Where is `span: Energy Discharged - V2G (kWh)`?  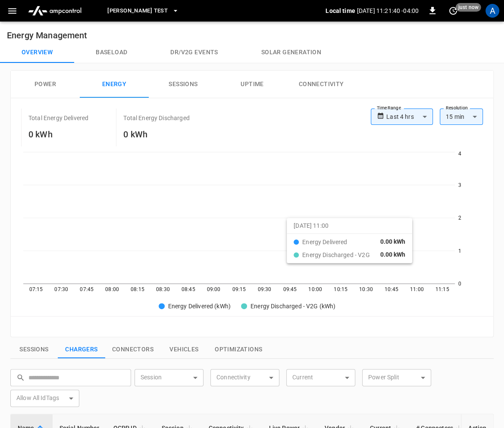
span: Energy Discharged - V2G (kWh) is located at coordinates (293, 306).